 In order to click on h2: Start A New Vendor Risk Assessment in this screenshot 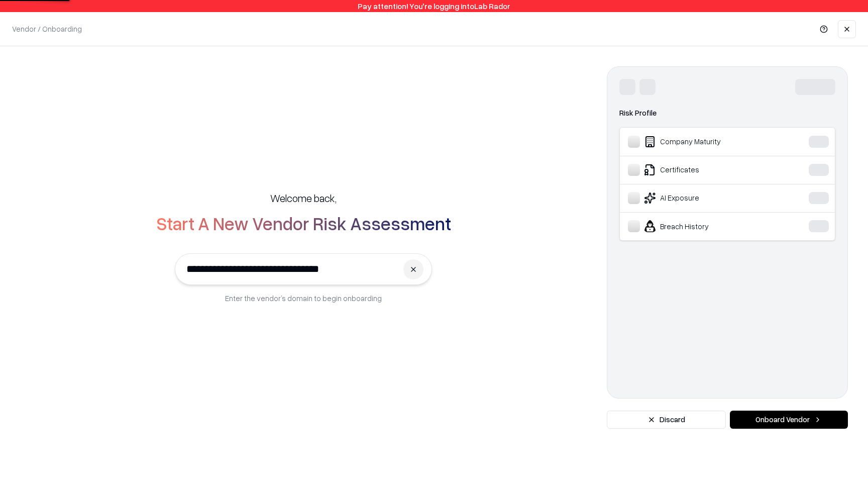, I will do `click(303, 223)`.